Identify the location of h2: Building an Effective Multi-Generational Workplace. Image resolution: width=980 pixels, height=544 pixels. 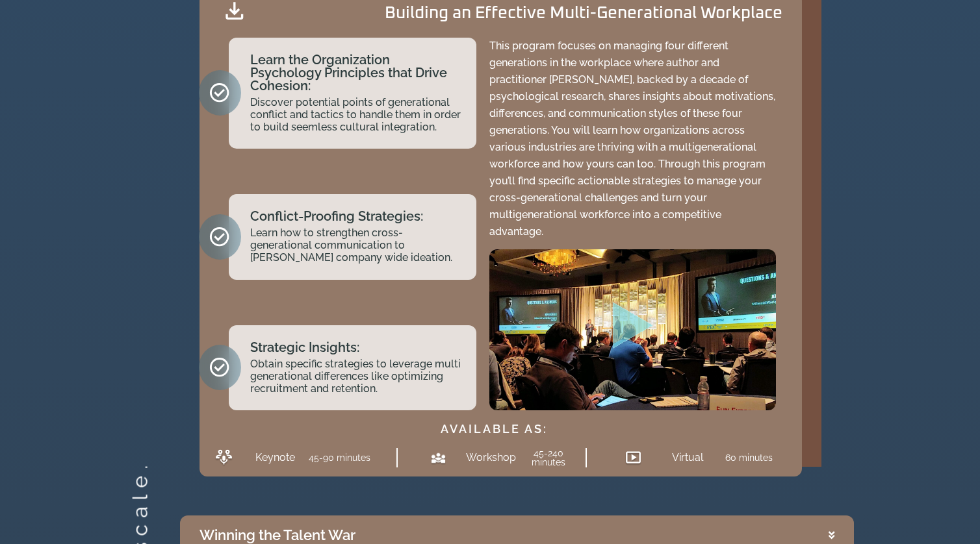
(584, 13).